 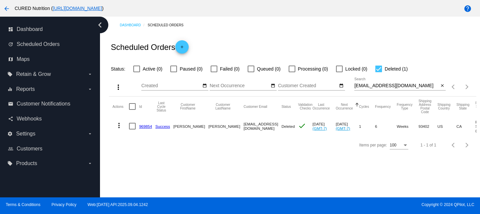 What do you see at coordinates (118, 69) in the screenshot?
I see `span: Status:` at bounding box center [118, 69].